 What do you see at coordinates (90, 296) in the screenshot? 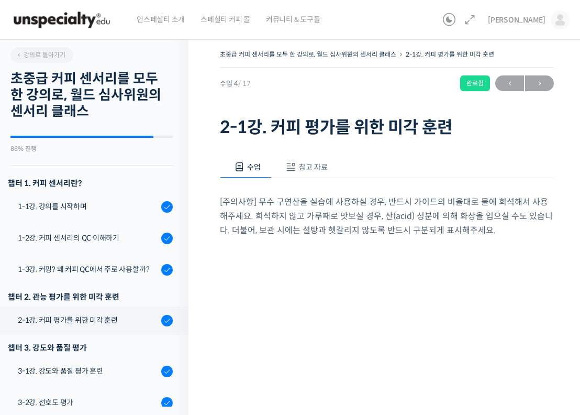
I see `div: 챕터 2. 관능 평가를 위한 미각 훈련` at bounding box center [90, 296].